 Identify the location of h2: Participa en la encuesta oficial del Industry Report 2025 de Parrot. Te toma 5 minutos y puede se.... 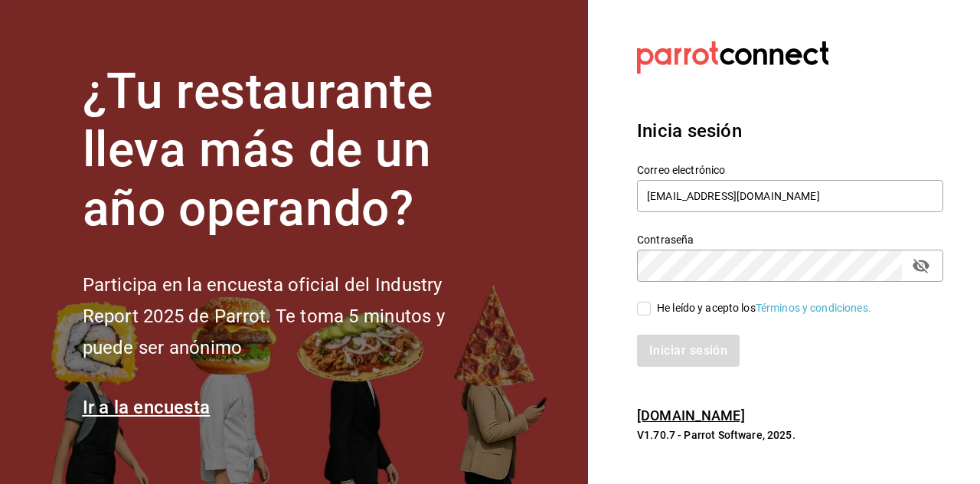
(289, 317).